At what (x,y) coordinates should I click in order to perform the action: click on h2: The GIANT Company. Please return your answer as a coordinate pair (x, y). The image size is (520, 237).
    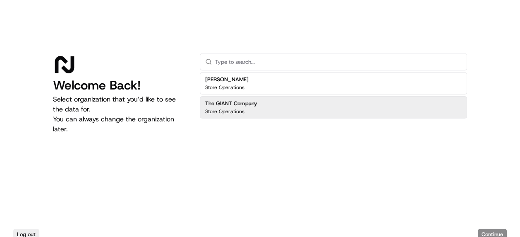
    Looking at the image, I should click on (231, 103).